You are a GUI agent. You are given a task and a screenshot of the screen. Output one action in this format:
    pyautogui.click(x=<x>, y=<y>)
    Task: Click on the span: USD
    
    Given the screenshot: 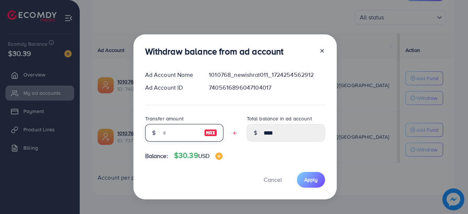 What is the action you would take?
    pyautogui.click(x=203, y=156)
    